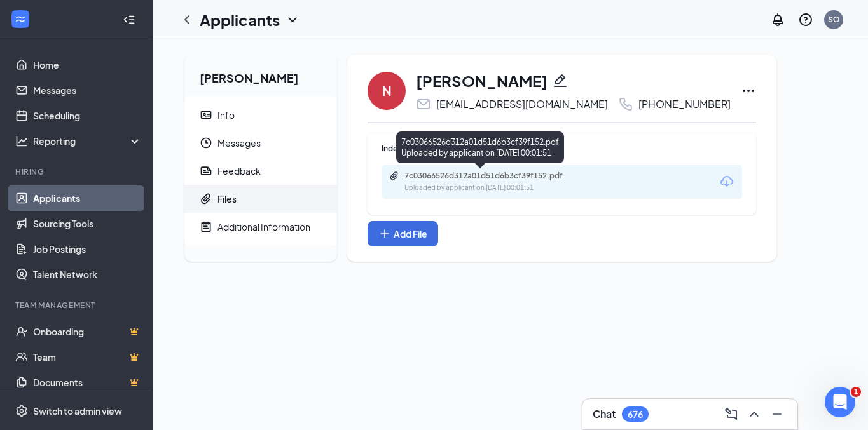 The height and width of the screenshot is (430, 868). Describe the element at coordinates (402, 234) in the screenshot. I see `button: Add FilePlus` at that location.